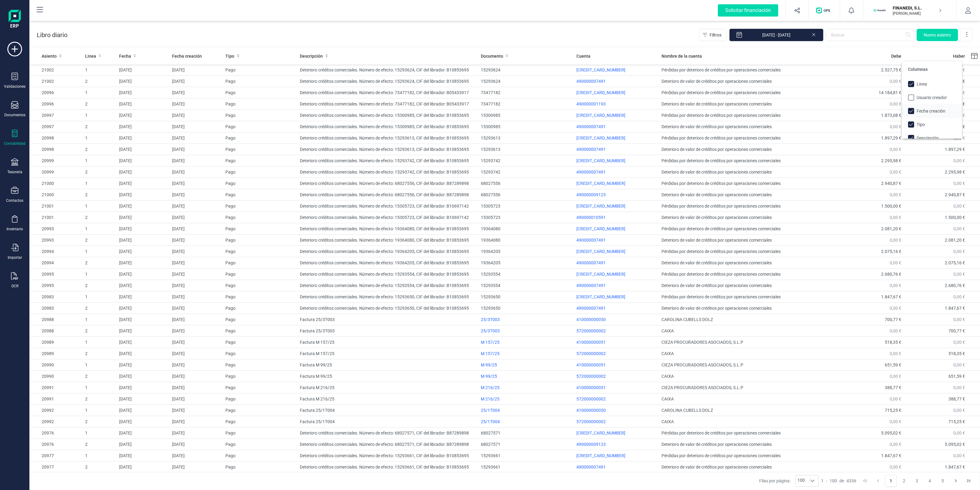 Image resolution: width=980 pixels, height=490 pixels. Describe the element at coordinates (682, 56) in the screenshot. I see `span: Nombre de la cuenta` at that location.